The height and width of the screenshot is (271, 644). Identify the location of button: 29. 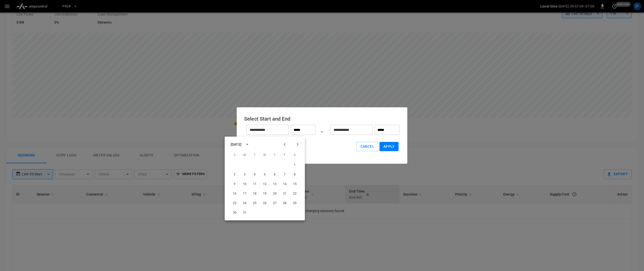
(295, 203).